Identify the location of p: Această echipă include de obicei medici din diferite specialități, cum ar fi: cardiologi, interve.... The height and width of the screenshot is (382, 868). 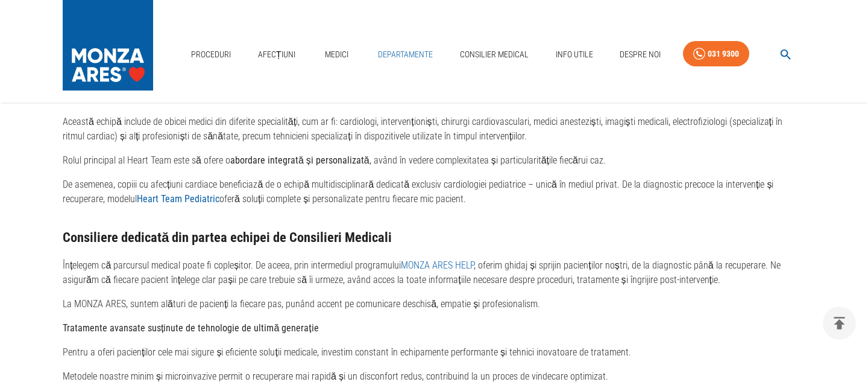
(434, 129).